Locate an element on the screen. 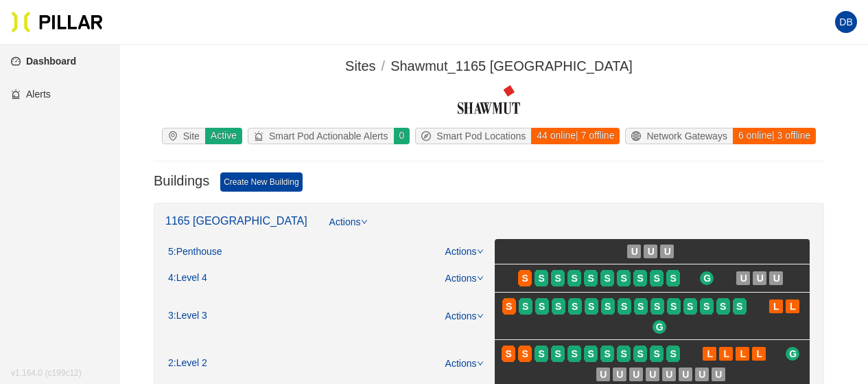 The image size is (868, 384). span: : Level 3 is located at coordinates (190, 316).